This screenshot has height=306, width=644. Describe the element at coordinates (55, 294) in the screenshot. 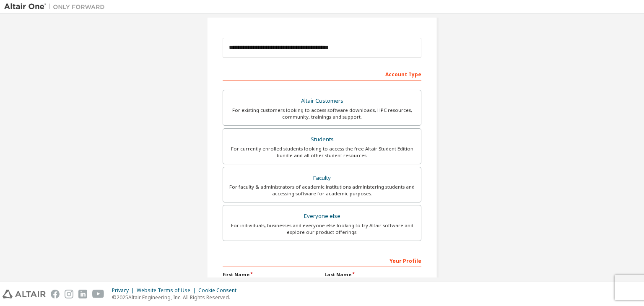

I see `img: facebook.svg` at that location.